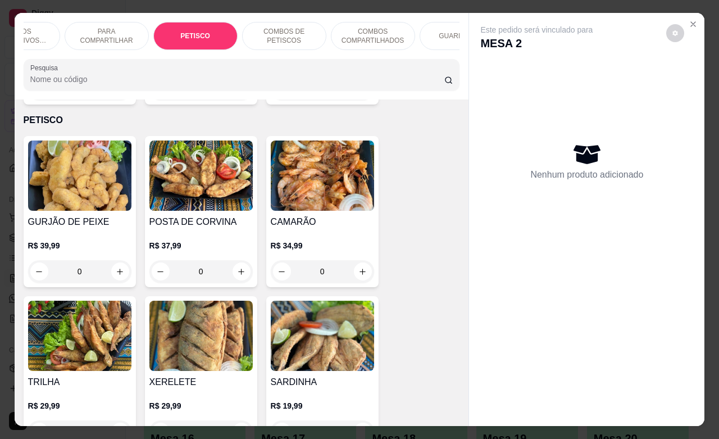 The image size is (719, 439). What do you see at coordinates (201, 245) in the screenshot?
I see `p: R$ 37,99` at bounding box center [201, 245].